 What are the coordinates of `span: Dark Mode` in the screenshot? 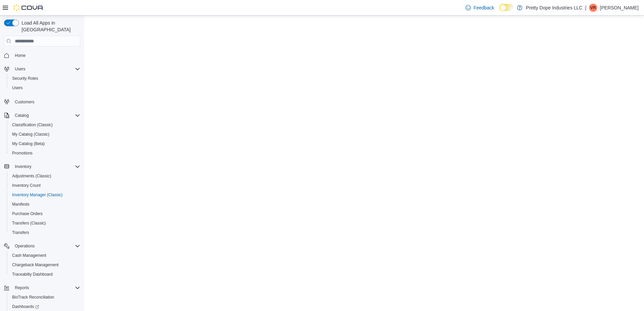 It's located at (499, 11).